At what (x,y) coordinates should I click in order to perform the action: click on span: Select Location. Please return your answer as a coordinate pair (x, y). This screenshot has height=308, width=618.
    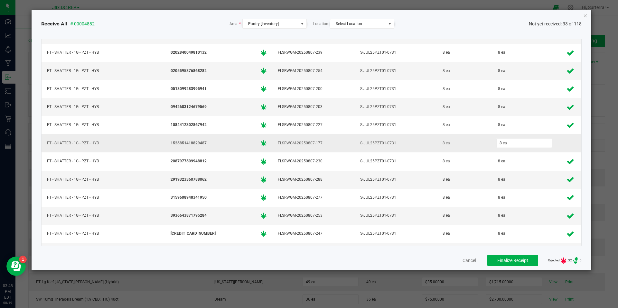
    Looking at the image, I should click on (349, 24).